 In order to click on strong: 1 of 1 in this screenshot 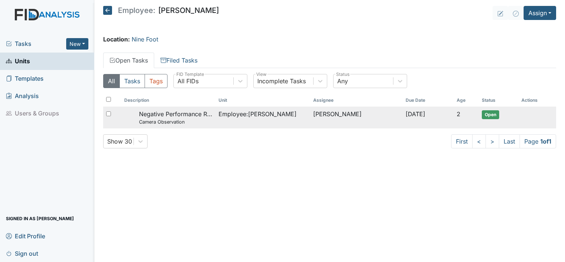, I will do `click(546, 141)`.